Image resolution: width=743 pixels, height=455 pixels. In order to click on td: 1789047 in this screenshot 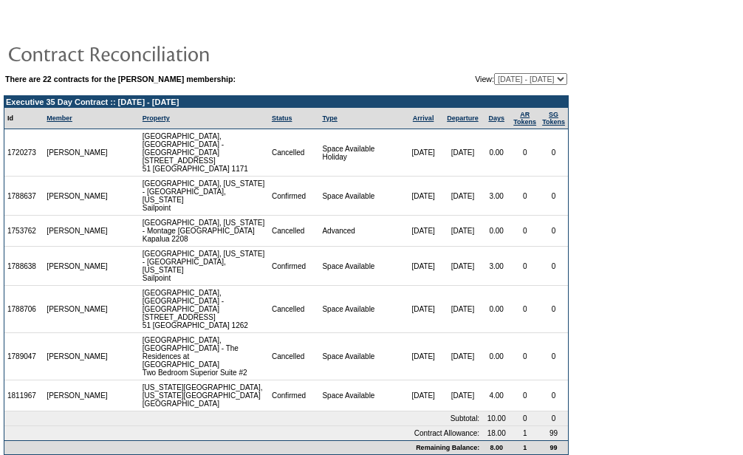, I will do `click(24, 357)`.